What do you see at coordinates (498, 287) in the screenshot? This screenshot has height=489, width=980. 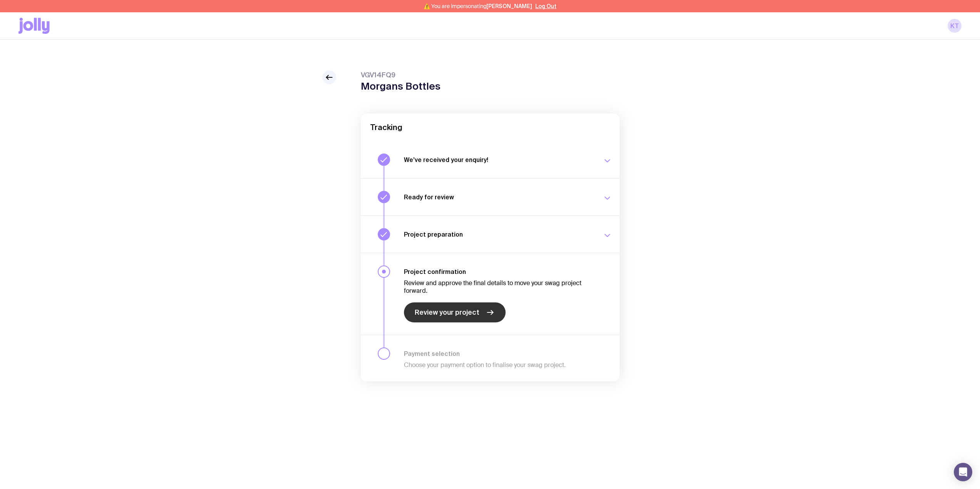 I see `p: Review and approve the final details to move your swag project forward.` at bounding box center [498, 287].